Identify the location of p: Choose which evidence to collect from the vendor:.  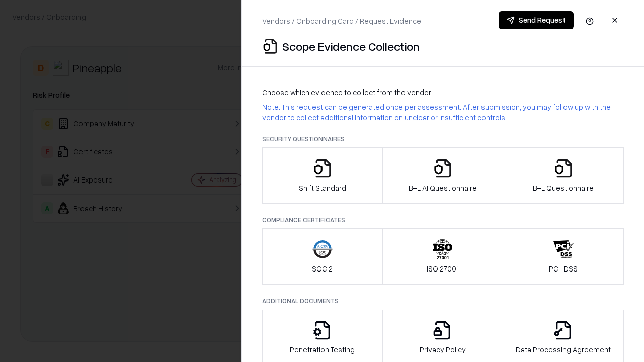
(443, 92).